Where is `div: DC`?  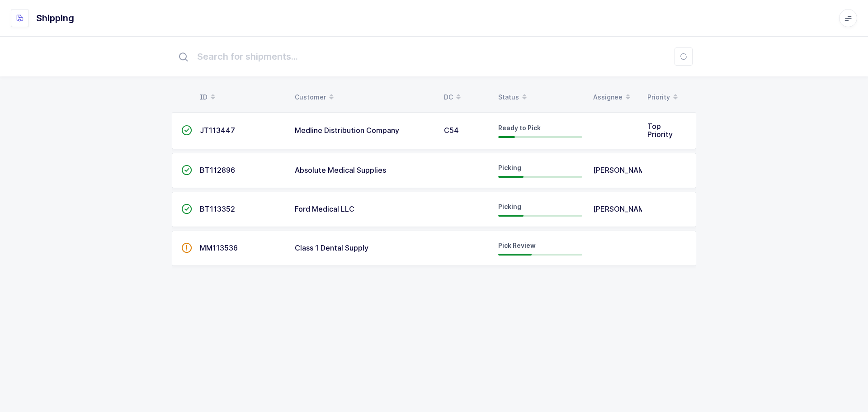 div: DC is located at coordinates (465, 97).